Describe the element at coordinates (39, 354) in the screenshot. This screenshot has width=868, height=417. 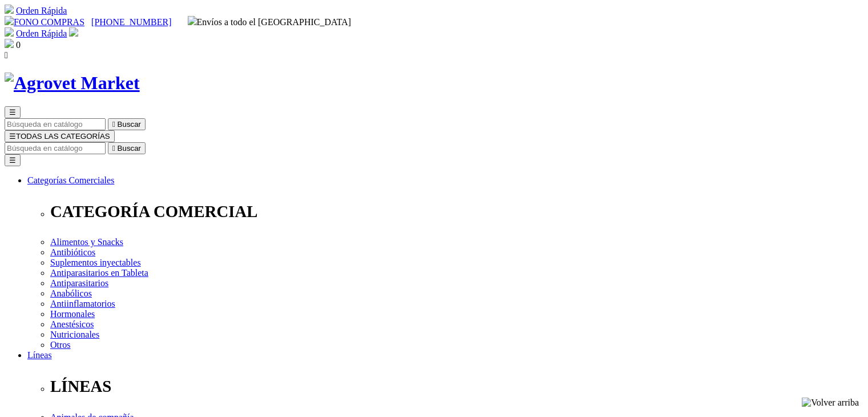
I see `a: Líneas` at that location.